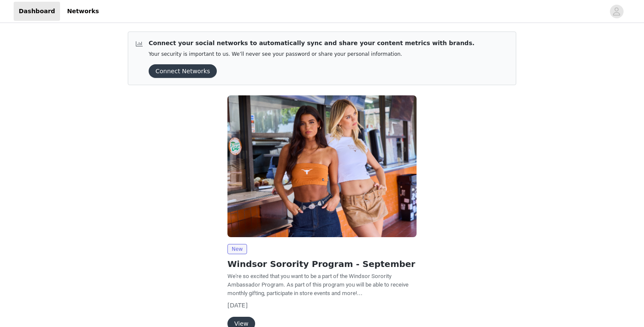  I want to click on p: Your security is important to us. We’ll never see your password or share your personal information., so click(311, 54).